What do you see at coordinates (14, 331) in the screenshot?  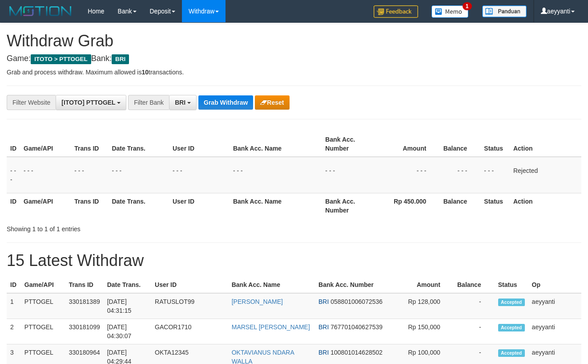 I see `td: 2` at bounding box center [14, 331].